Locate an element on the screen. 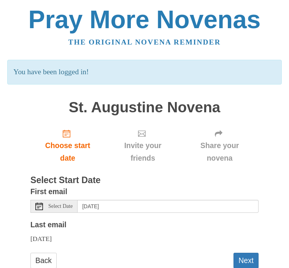  a: Choose start date is located at coordinates (68, 145).